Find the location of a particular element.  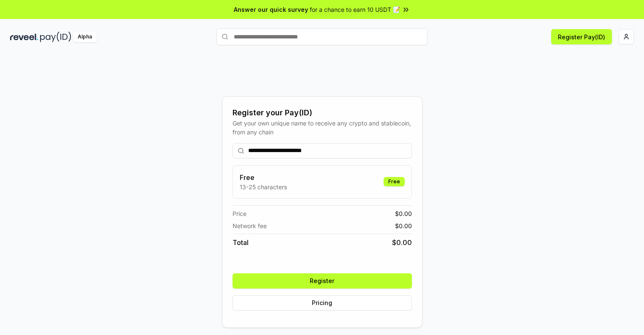

span: Total is located at coordinates (240, 243).